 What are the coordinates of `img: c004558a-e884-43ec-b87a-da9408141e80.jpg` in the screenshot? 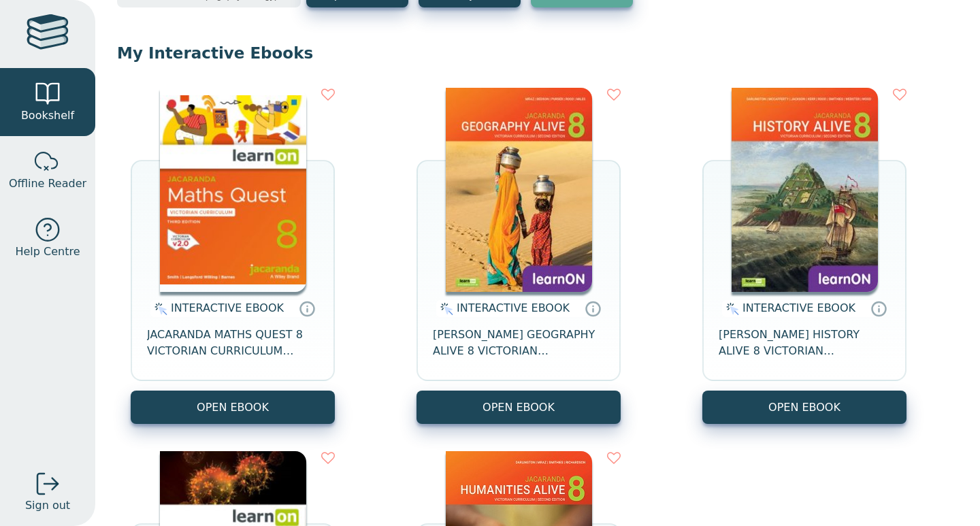 It's located at (233, 189).